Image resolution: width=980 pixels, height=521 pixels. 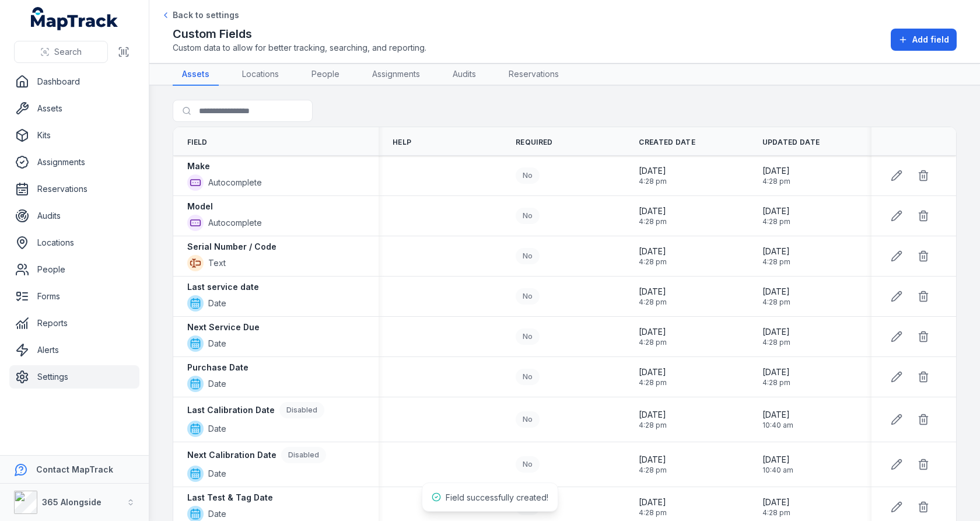 I want to click on strong: 365 Alongside, so click(x=71, y=502).